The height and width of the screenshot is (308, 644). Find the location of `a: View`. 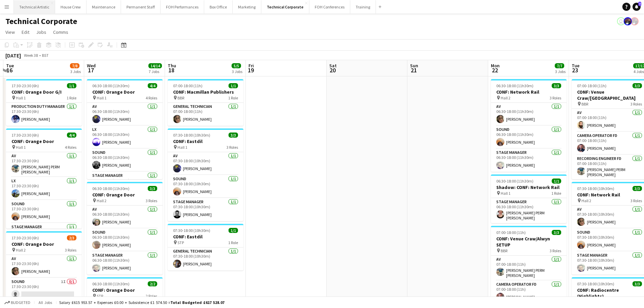

a: View is located at coordinates (10, 32).